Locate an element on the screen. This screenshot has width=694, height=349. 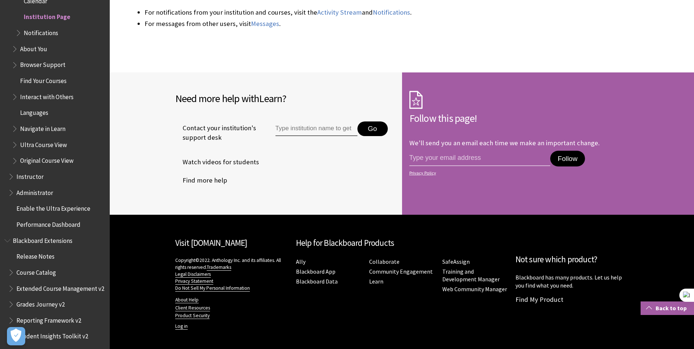
a: Do Not Sell My Personal Information is located at coordinates (213, 288).